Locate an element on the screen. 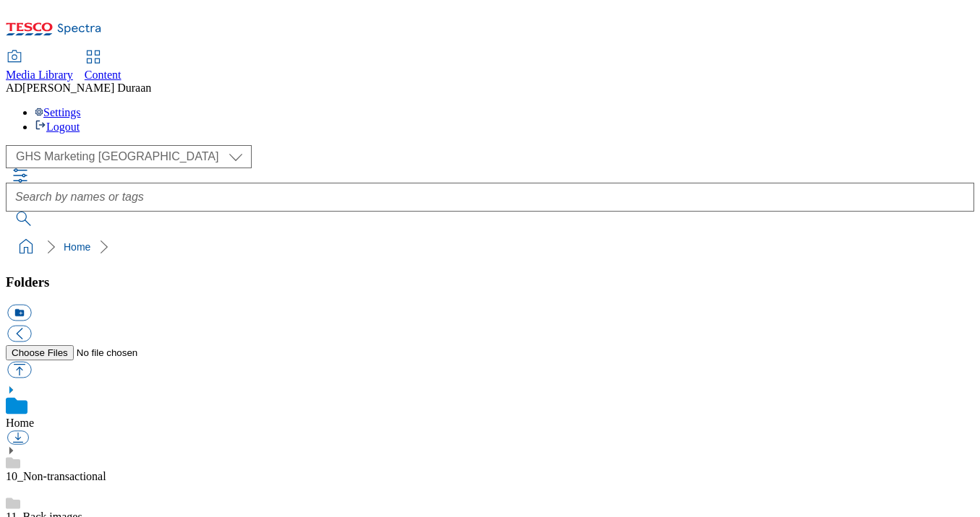 This screenshot has height=517, width=980. input: Search by names or tags is located at coordinates (489, 197).